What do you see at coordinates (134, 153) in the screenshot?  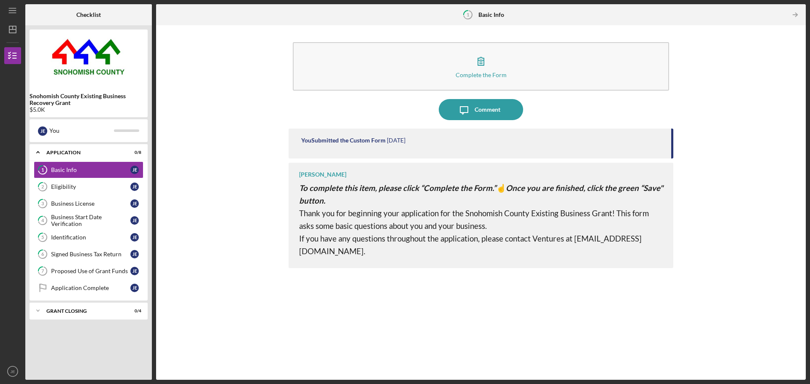 I see `div: 0 / 8` at bounding box center [134, 153].